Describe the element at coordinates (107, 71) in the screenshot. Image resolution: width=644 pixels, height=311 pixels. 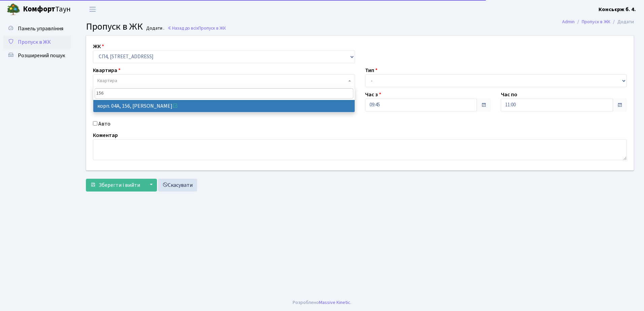
I see `label: Квартира` at that location.